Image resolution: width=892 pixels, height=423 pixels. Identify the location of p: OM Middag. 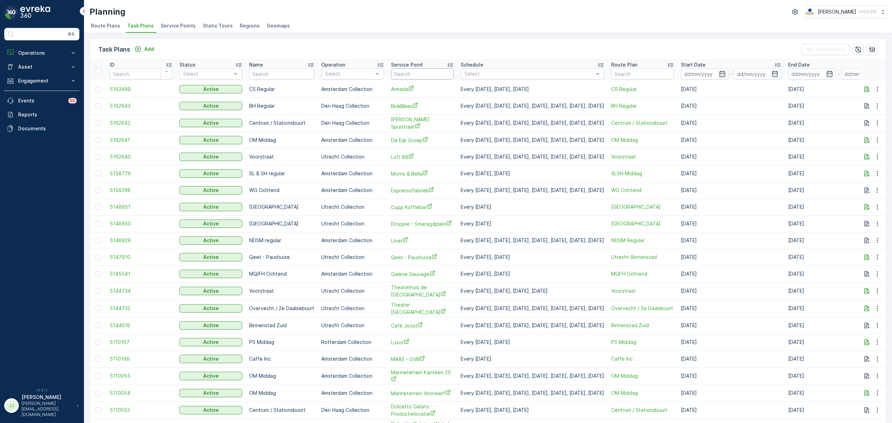
(282, 140).